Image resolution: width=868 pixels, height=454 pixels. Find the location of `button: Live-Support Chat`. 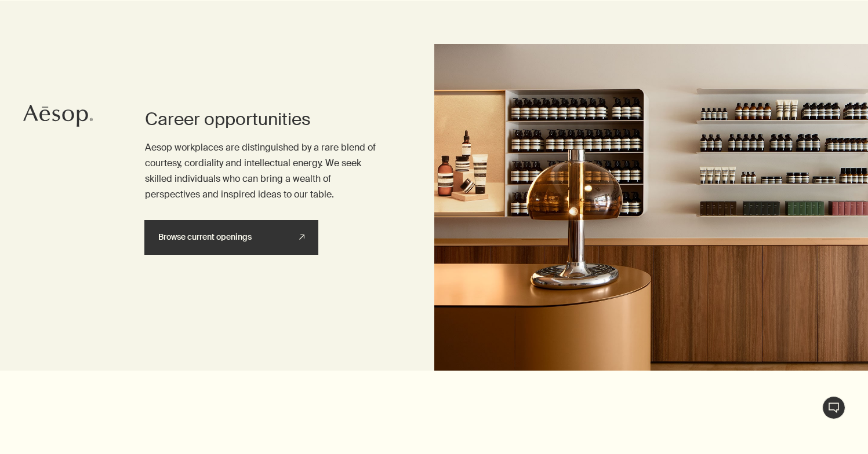

button: Live-Support Chat is located at coordinates (833, 408).